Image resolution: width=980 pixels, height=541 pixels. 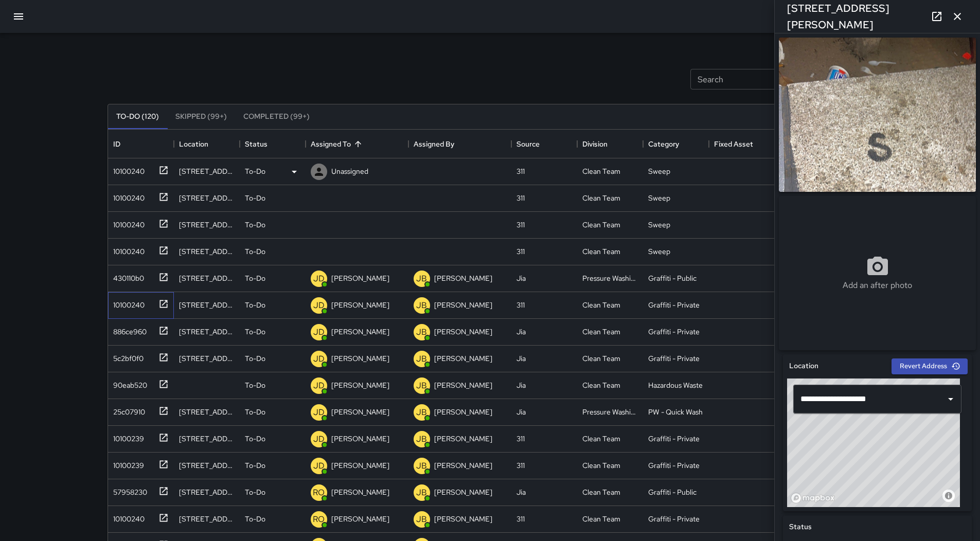 I want to click on button: Skipped (99+), so click(x=201, y=117).